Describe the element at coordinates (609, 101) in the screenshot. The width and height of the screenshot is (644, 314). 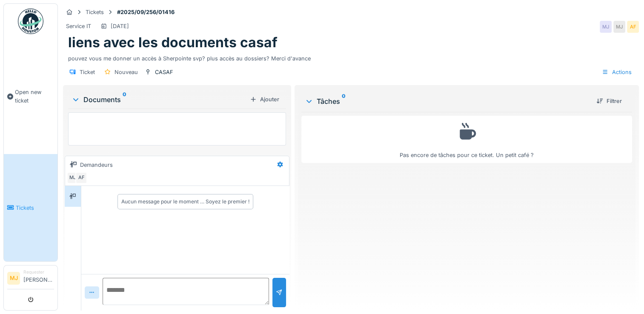
I see `div: Filtrer` at that location.